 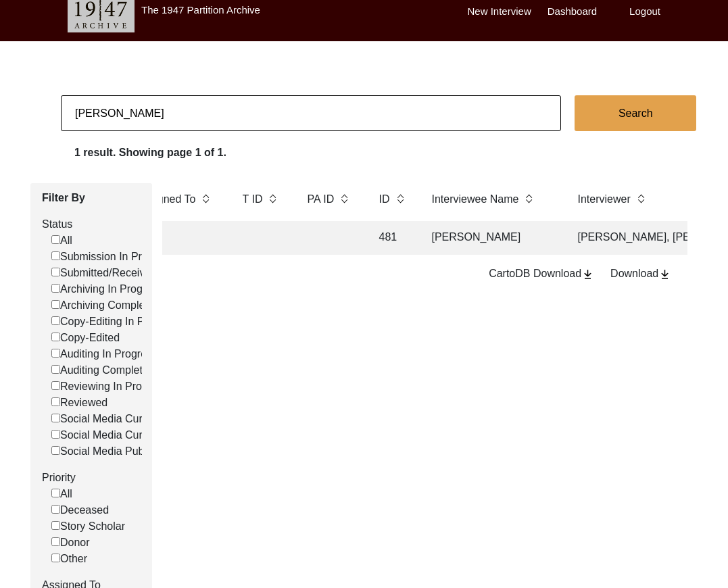 What do you see at coordinates (70, 543) in the screenshot?
I see `label: Donor` at bounding box center [70, 543].